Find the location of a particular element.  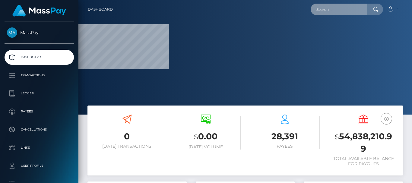

a: Ledger is located at coordinates (39, 93).